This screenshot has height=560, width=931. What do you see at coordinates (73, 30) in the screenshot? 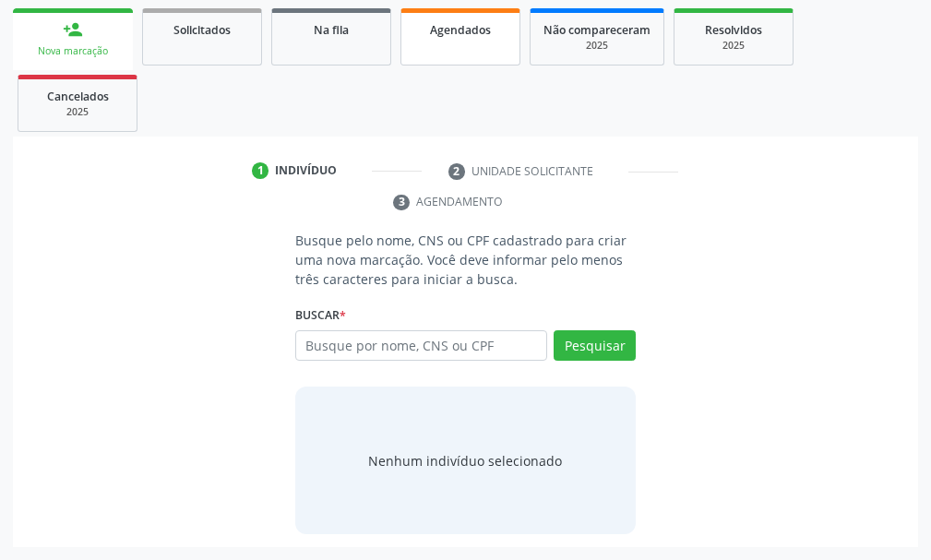
I see `div: person_add` at bounding box center [73, 30].